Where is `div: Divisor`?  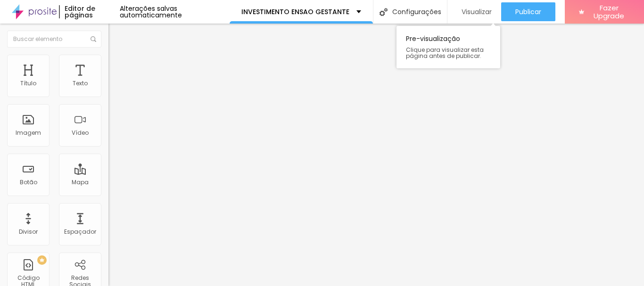 div: Divisor is located at coordinates (28, 232).